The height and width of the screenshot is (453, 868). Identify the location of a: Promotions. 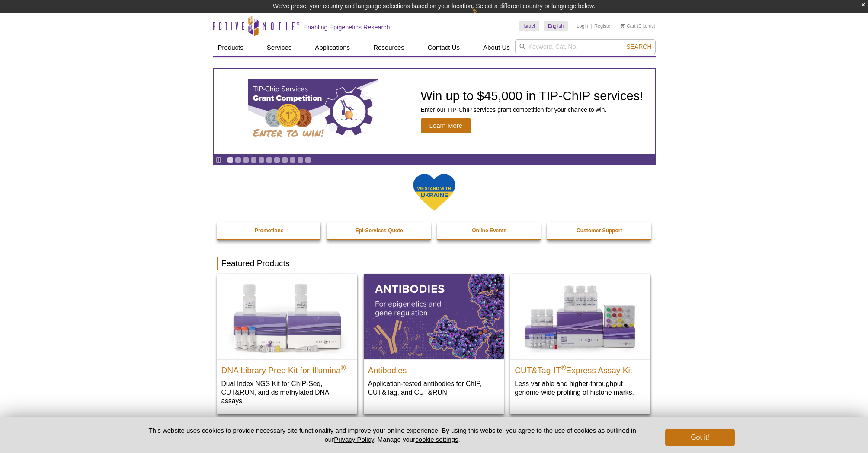
(269, 231).